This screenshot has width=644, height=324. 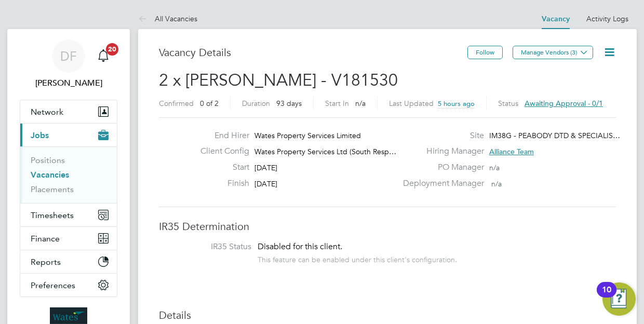 What do you see at coordinates (441, 183) in the screenshot?
I see `label: Deployment Manager` at bounding box center [441, 183].